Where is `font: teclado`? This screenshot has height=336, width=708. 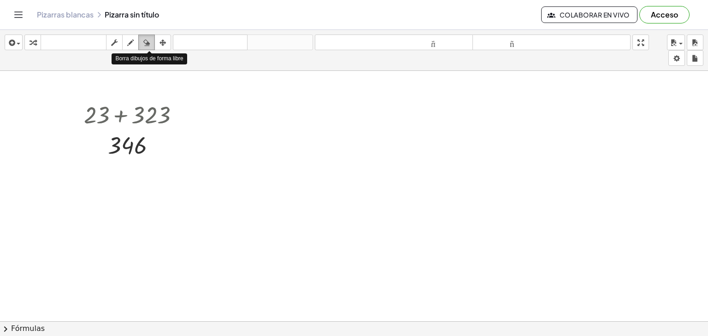
font: teclado is located at coordinates (73, 42).